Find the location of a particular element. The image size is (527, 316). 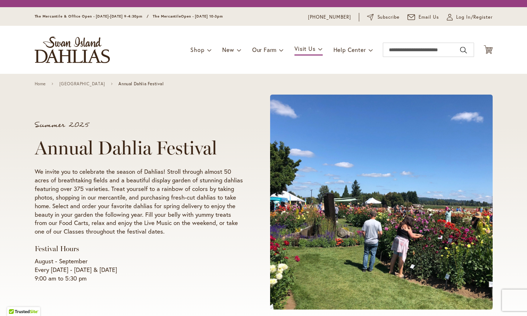

a: Subscribe is located at coordinates (383, 17).